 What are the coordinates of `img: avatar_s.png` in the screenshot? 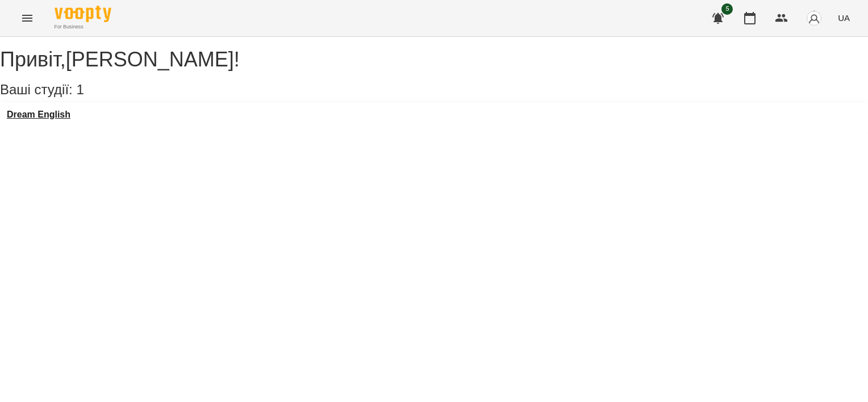 It's located at (814, 18).